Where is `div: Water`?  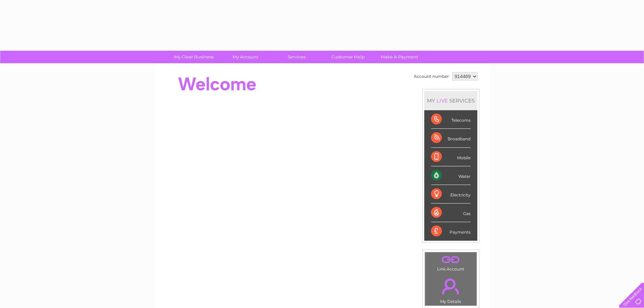
div: Water is located at coordinates (451, 175).